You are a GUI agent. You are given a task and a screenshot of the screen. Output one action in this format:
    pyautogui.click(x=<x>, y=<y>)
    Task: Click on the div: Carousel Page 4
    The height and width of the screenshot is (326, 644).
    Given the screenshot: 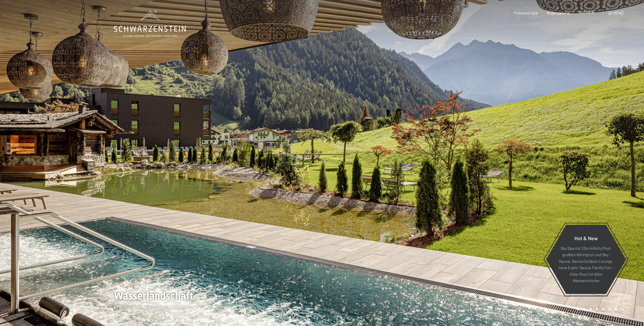 What is the action you would take?
    pyautogui.click(x=597, y=310)
    